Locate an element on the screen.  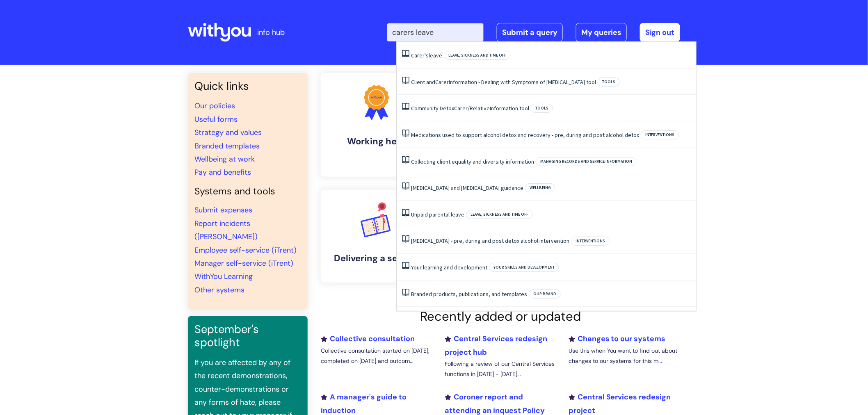
span: Our brand is located at coordinates (545, 294).